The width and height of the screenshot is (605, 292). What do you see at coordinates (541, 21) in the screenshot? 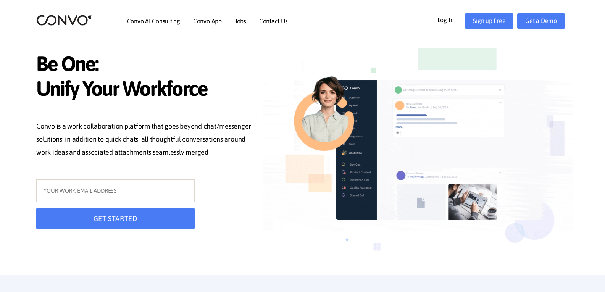
I see `a: Get a Demo` at bounding box center [541, 21].